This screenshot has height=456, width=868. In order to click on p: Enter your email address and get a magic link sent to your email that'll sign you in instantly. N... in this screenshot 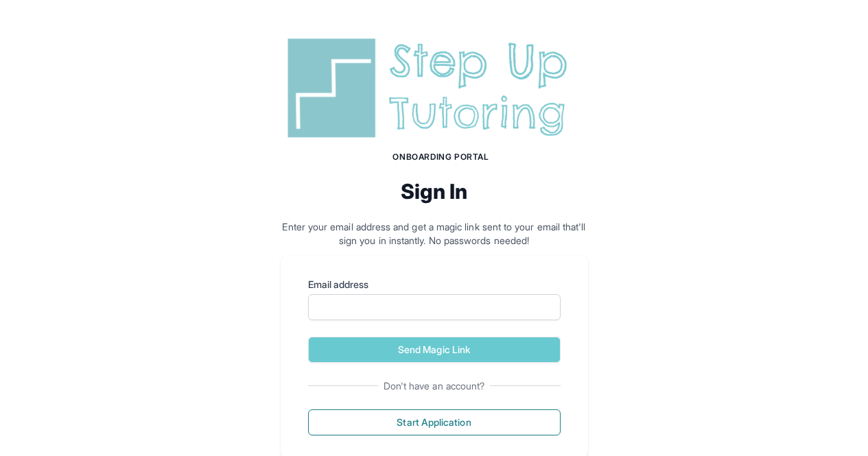, I will do `click(434, 234)`.